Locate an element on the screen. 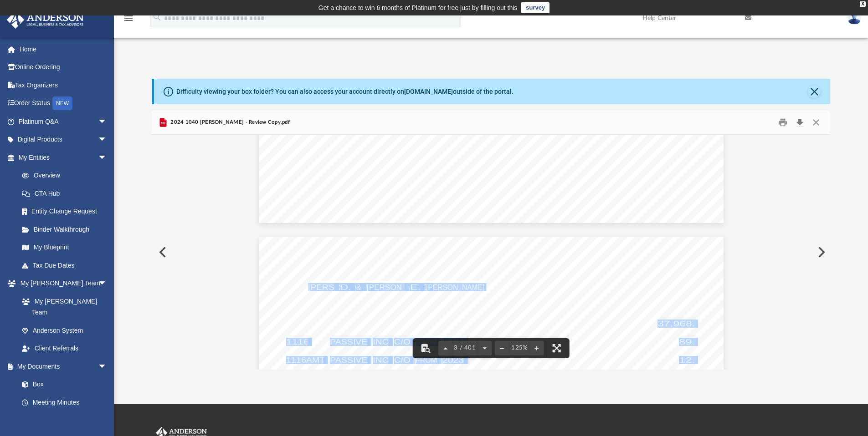  button: Zoom out is located at coordinates (502, 348).